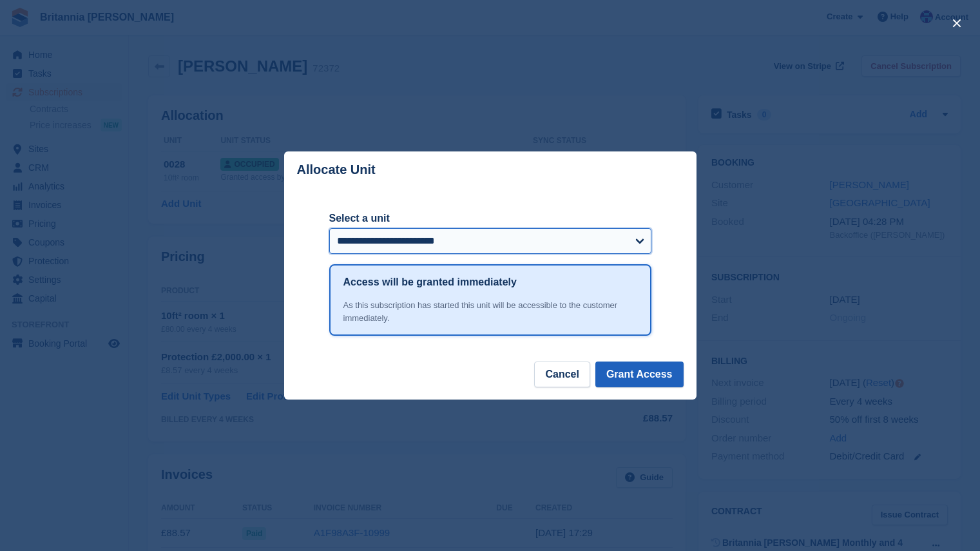 The height and width of the screenshot is (551, 980). Describe the element at coordinates (490, 311) in the screenshot. I see `div: As this subscription has started this unit will be accessible to the customer immediately.` at that location.